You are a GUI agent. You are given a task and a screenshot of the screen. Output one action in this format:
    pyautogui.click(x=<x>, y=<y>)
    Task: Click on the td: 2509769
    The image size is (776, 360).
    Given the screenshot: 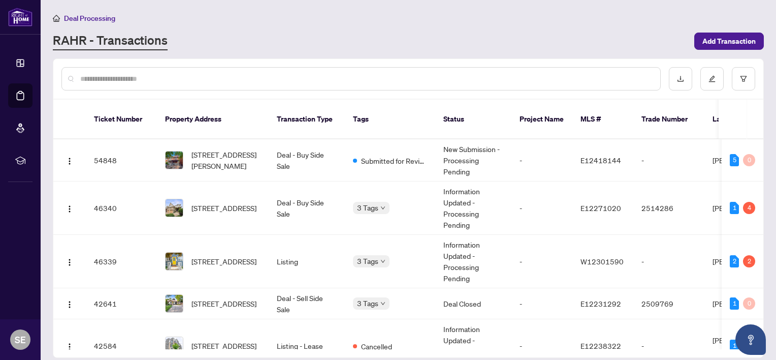 What is the action you would take?
    pyautogui.click(x=669, y=303)
    